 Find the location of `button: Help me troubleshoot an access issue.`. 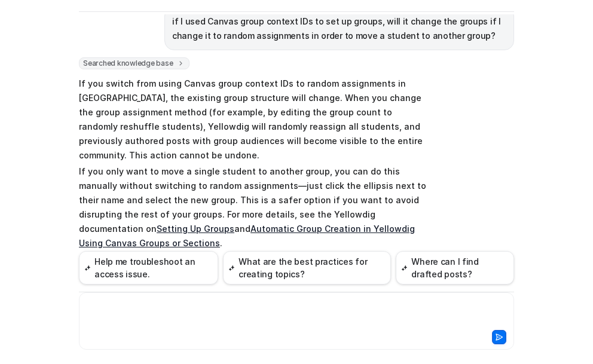

button: Help me troubleshoot an access issue. is located at coordinates (148, 268).